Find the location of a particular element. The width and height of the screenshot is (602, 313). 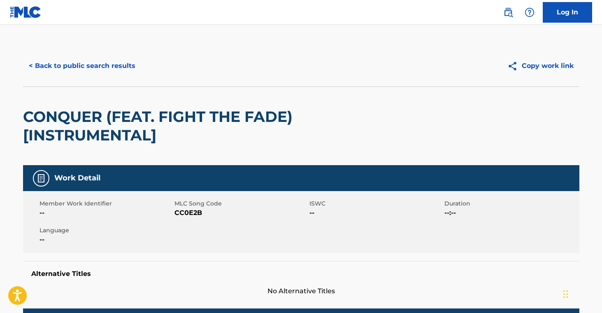

h5: Alternative Titles is located at coordinates (301, 274).